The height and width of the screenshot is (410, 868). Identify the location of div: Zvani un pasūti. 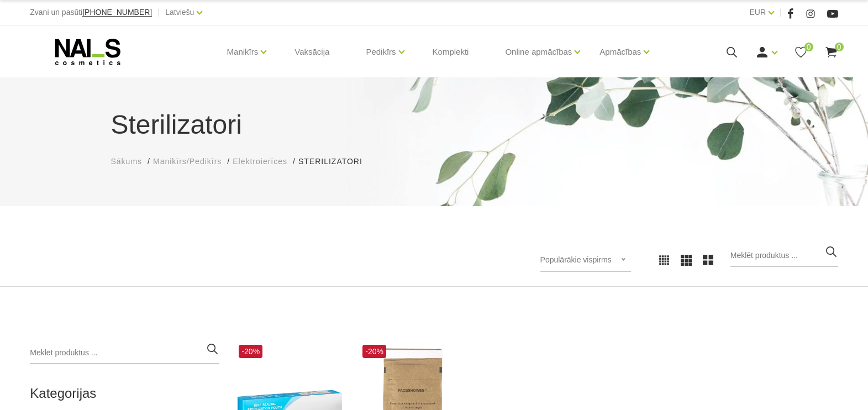
(91, 12).